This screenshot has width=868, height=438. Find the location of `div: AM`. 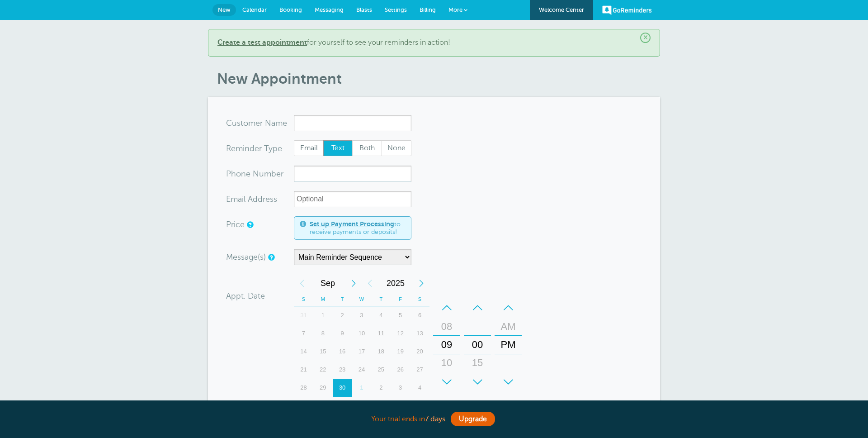

div: AM is located at coordinates (508, 326).